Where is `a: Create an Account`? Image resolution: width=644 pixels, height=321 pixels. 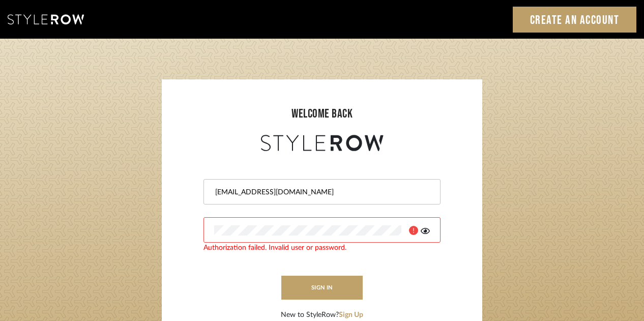 a: Create an Account is located at coordinates (575, 19).